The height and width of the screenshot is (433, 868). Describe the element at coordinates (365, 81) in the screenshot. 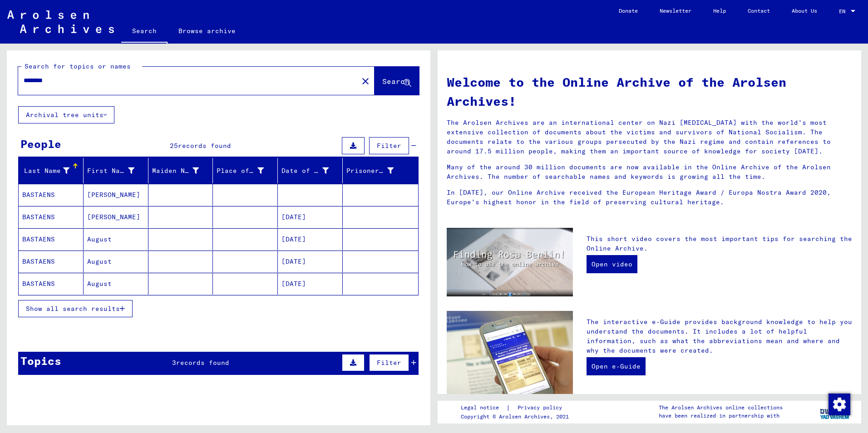

I see `button: Clear` at that location.